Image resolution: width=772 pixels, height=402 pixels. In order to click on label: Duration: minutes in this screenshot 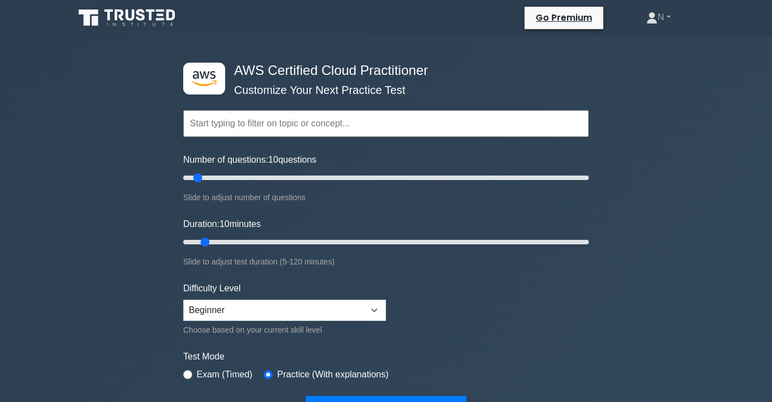, I will do `click(222, 224)`.